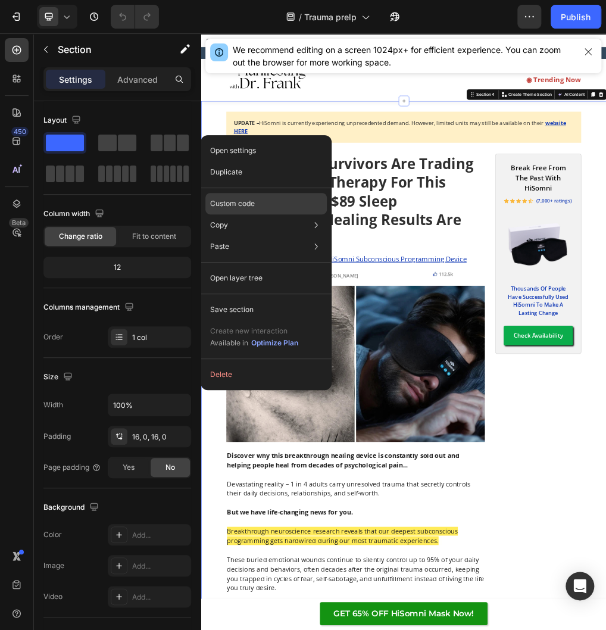  Describe the element at coordinates (580, 586) in the screenshot. I see `div: Open Intercom Messenger` at that location.